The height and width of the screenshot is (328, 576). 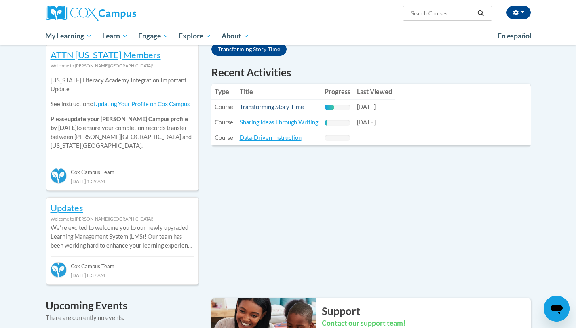 I want to click on a: Explore, so click(x=195, y=36).